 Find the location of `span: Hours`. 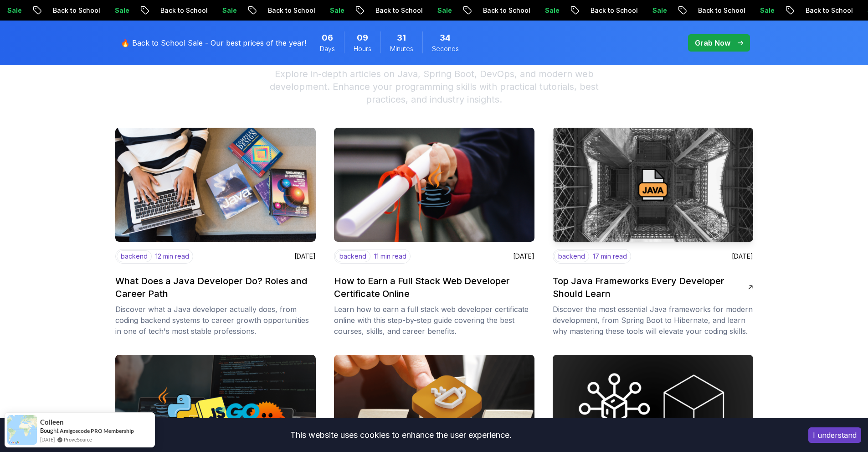

span: Hours is located at coordinates (362, 49).